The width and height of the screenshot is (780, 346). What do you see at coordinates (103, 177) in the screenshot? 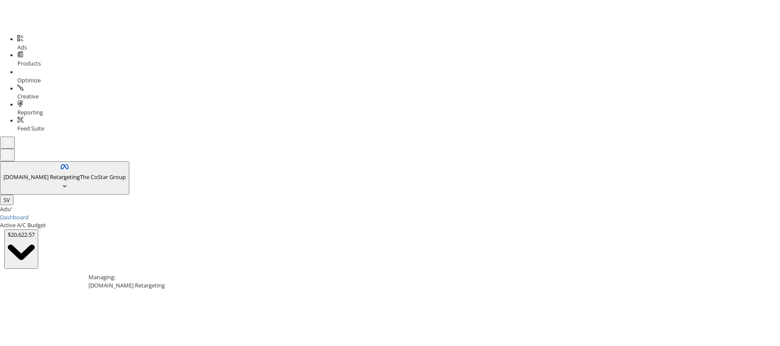
I see `span: The CoStar Group` at bounding box center [103, 177].